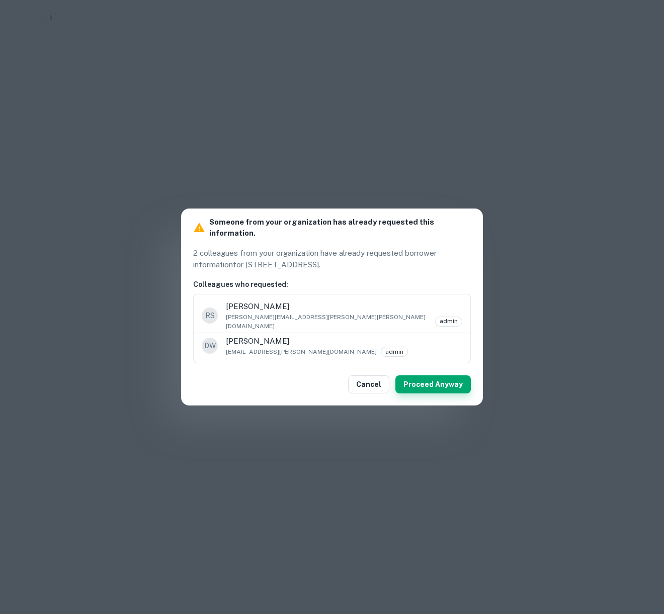 The width and height of the screenshot is (664, 614). I want to click on div: Chat Widget, so click(638, 558).